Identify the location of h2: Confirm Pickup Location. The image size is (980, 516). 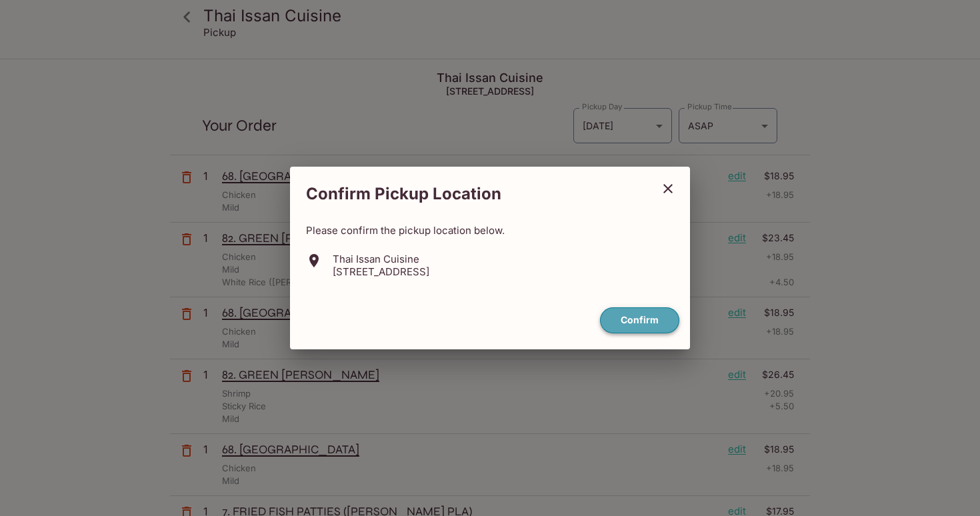
(471, 194).